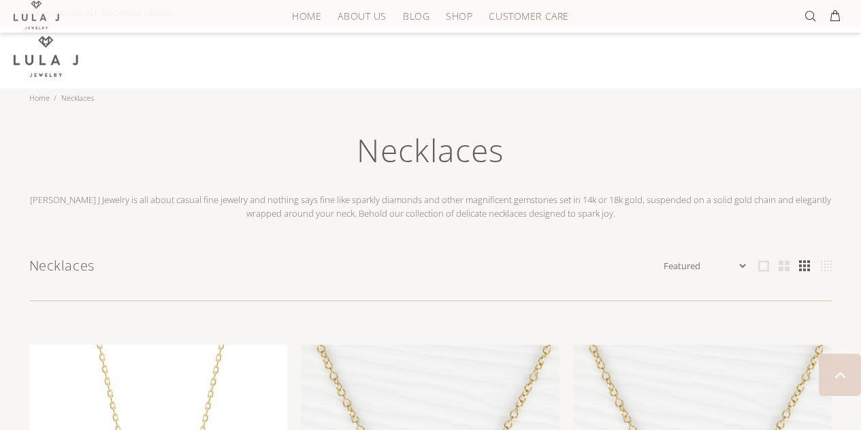 The height and width of the screenshot is (430, 861). I want to click on a: HOME, so click(306, 16).